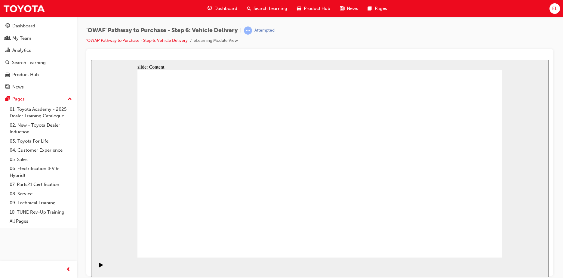 The width and height of the screenshot is (563, 278). I want to click on a: guage-iconDashboard, so click(222, 8).